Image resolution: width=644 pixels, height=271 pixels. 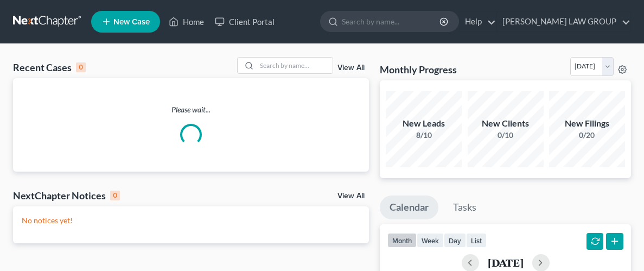 What do you see at coordinates (49, 68) in the screenshot?
I see `div: Recent Cases` at bounding box center [49, 68].